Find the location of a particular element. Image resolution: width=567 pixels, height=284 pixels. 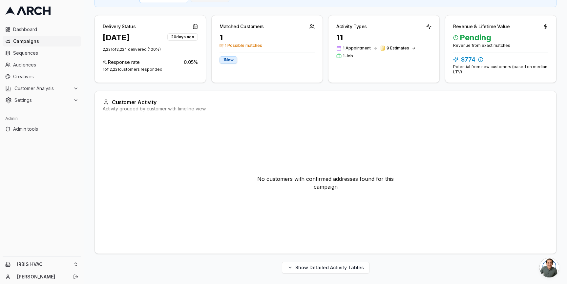

span: 1 Possible matches is located at coordinates (267, 46).